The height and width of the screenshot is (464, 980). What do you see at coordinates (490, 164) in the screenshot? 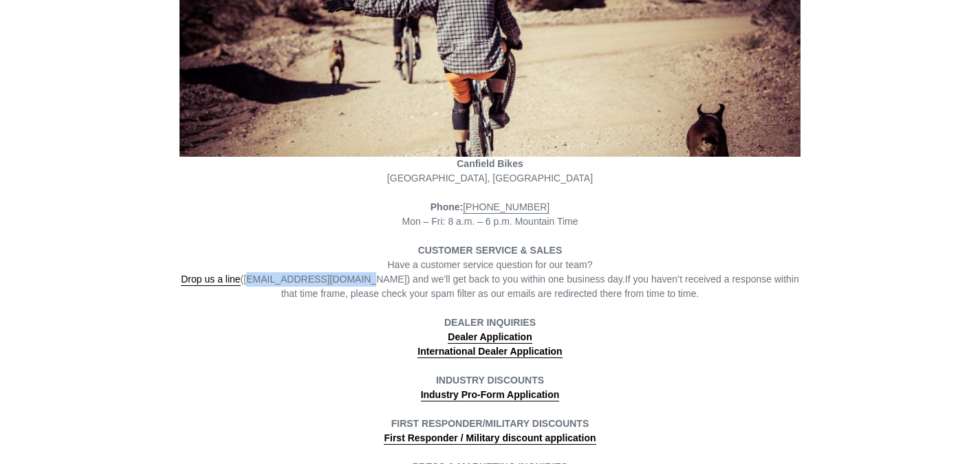
I see `strong: Canfield Bikes` at bounding box center [490, 164].